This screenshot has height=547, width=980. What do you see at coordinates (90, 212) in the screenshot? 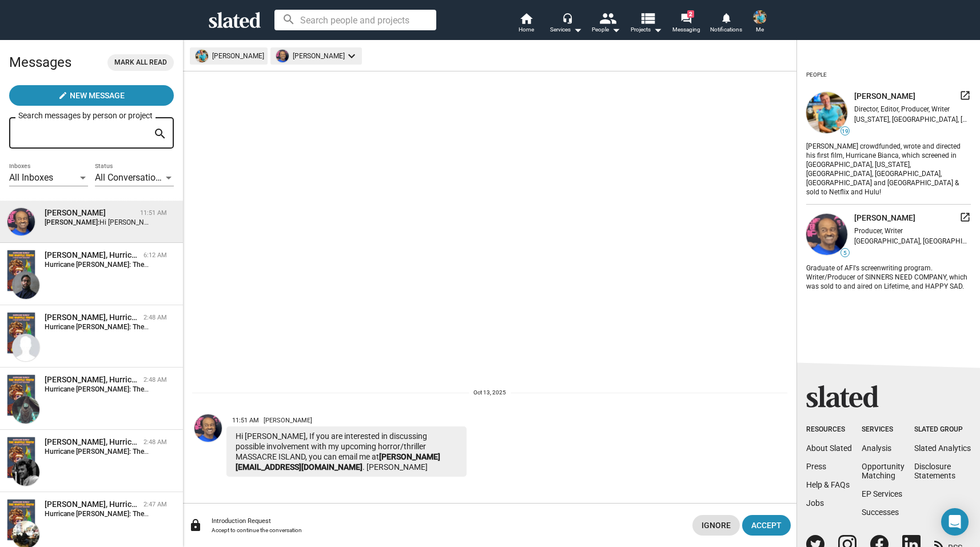
I see `div: Horace Wilson` at bounding box center [90, 212].